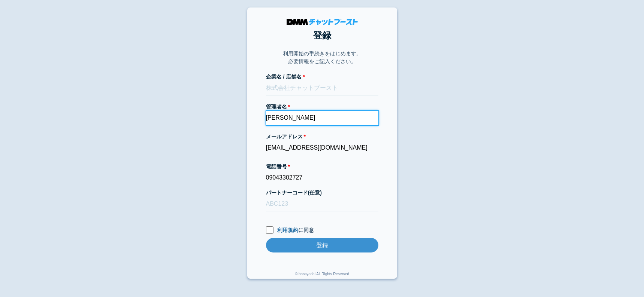 Image resolution: width=644 pixels, height=297 pixels. Describe the element at coordinates (322, 35) in the screenshot. I see `h1: 登録` at that location.